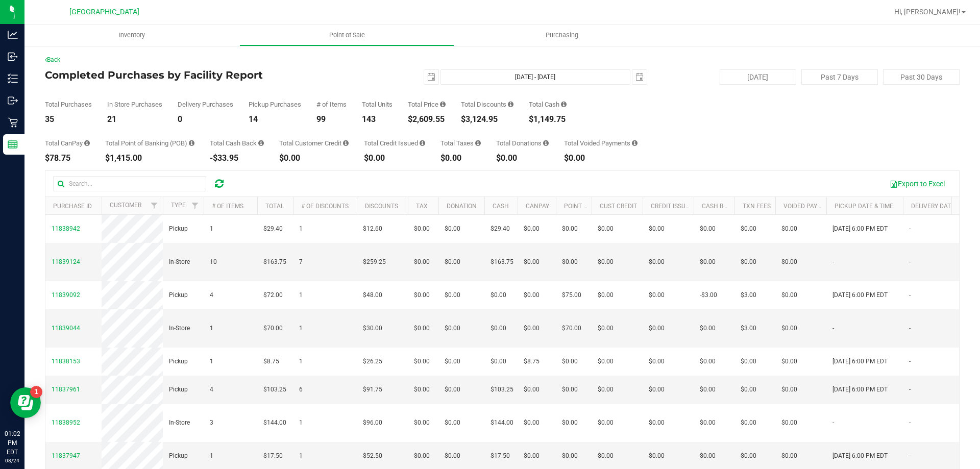 This screenshot has height=469, width=980. Describe the element at coordinates (135, 104) in the screenshot. I see `div: In Store Purchases` at that location.